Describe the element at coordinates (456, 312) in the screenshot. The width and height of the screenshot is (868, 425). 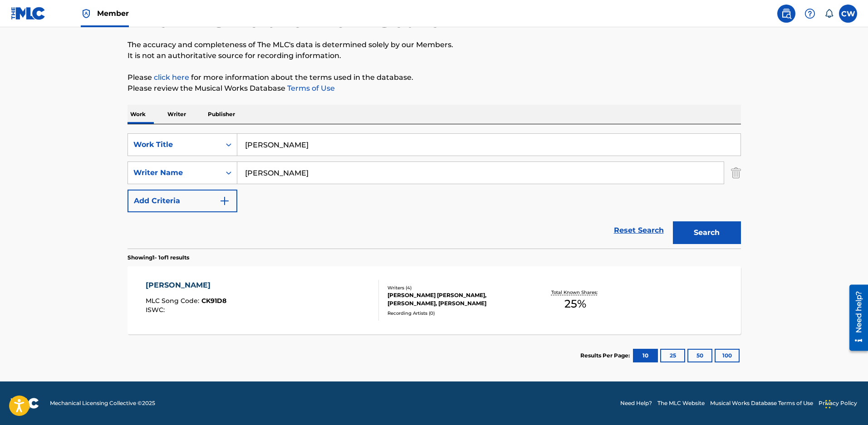
I see `div: Recording Artists ( 0 )` at that location.